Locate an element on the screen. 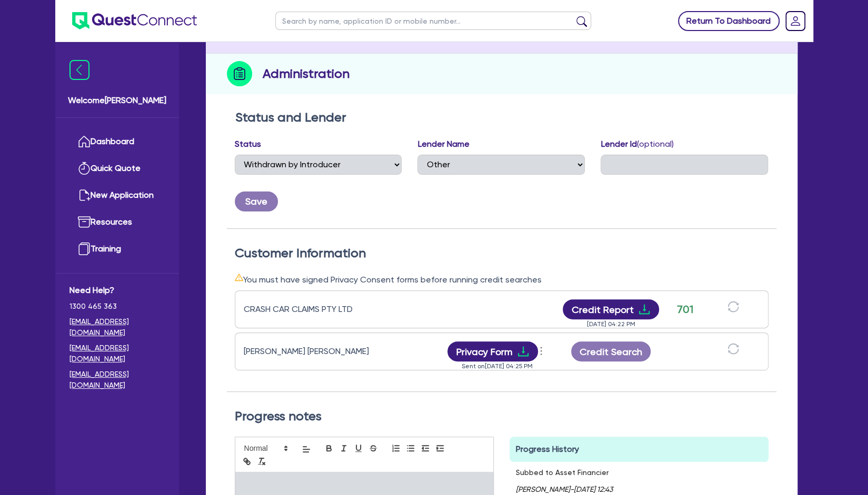 The width and height of the screenshot is (868, 495). span: more is located at coordinates (541, 351).